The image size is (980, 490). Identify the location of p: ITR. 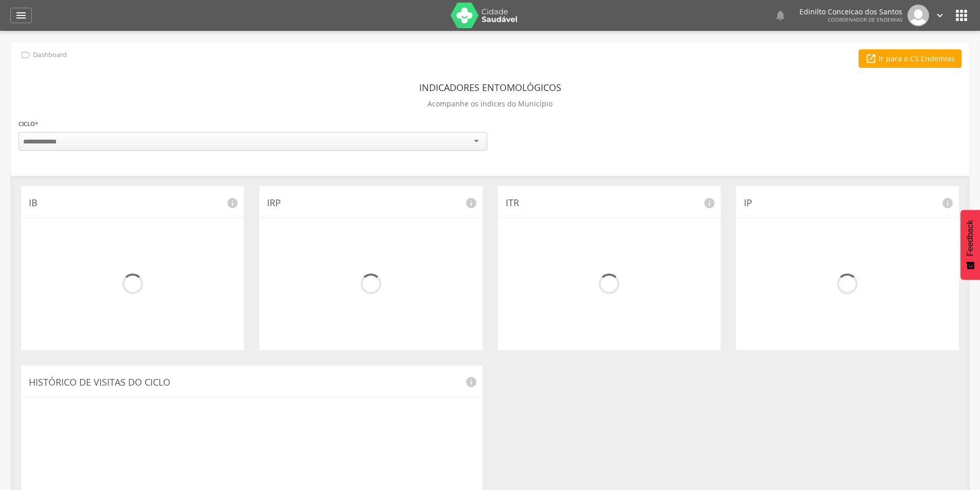
(609, 203).